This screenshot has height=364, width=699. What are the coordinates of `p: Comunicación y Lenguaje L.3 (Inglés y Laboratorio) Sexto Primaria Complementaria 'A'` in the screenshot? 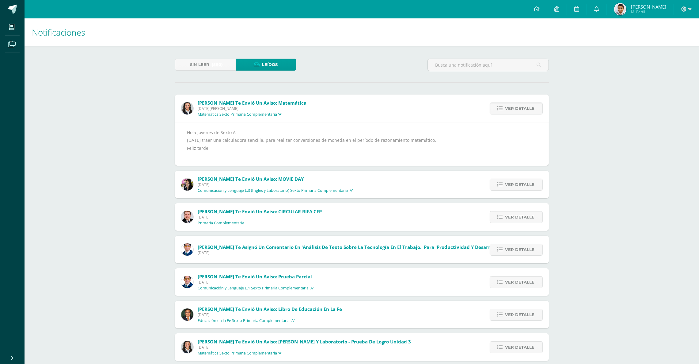 It's located at (276, 190).